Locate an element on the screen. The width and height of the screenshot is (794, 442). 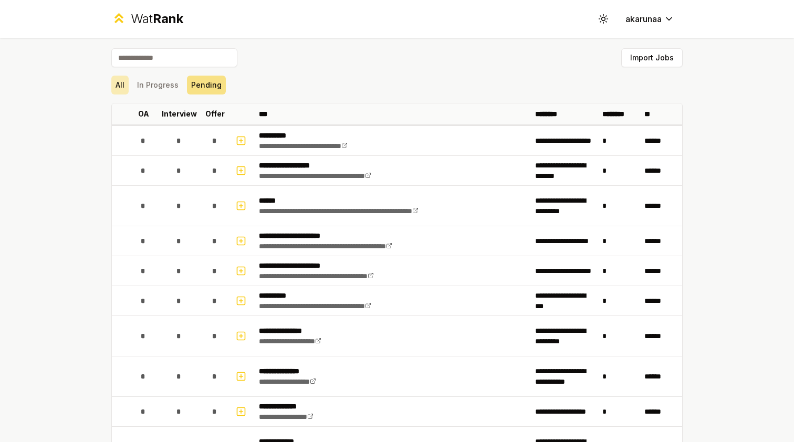
a: WatRank is located at coordinates (147, 19).